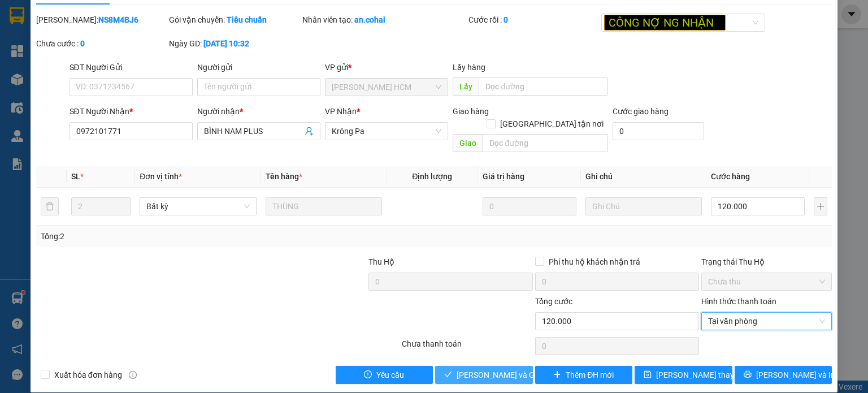  I want to click on span: Lấy, so click(465, 86).